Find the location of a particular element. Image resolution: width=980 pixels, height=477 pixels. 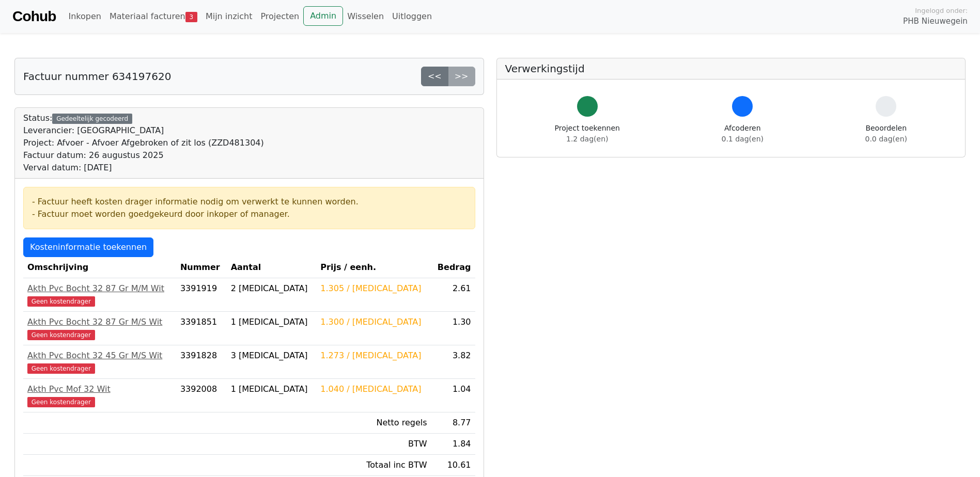

div: Factuur datum: 26 augustus 2025 is located at coordinates (144, 155).